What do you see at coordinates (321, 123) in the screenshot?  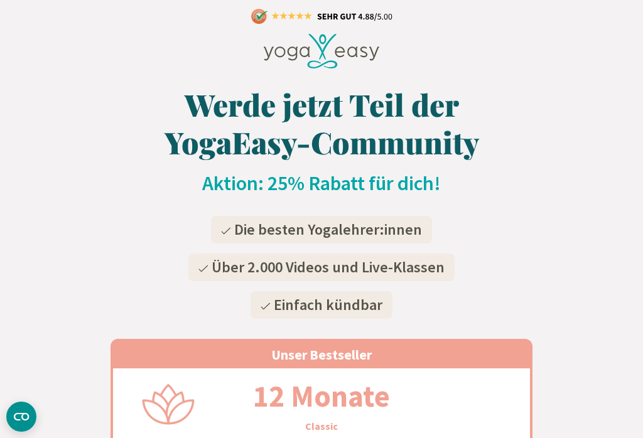 I see `h1: Werde jetzt Teil der YogaEasy-Community` at bounding box center [321, 123].